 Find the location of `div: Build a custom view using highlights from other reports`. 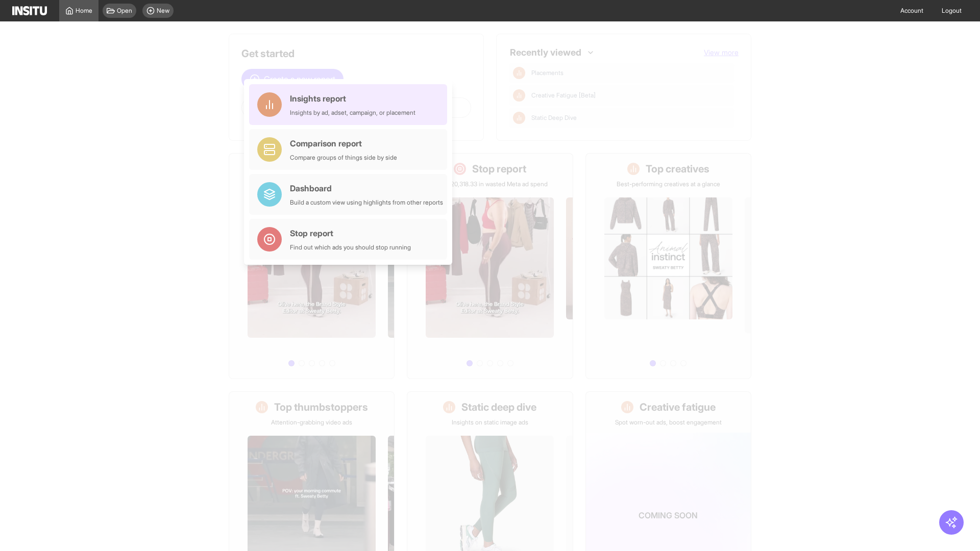

div: Build a custom view using highlights from other reports is located at coordinates (367, 203).